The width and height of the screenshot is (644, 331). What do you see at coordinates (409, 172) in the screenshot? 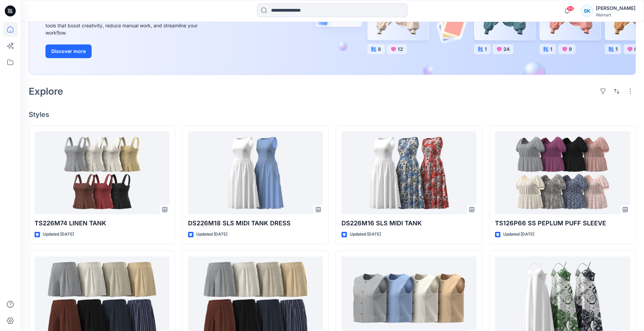
I see `a: DS226M16 SLS MIDI TANK` at bounding box center [409, 172].